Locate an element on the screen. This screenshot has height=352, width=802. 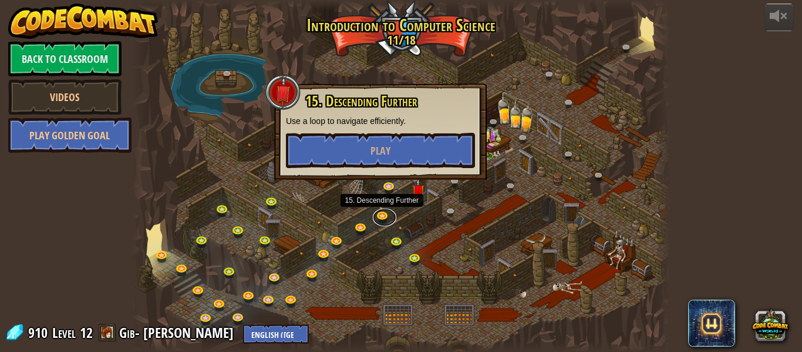
span: 910 is located at coordinates (39, 333).